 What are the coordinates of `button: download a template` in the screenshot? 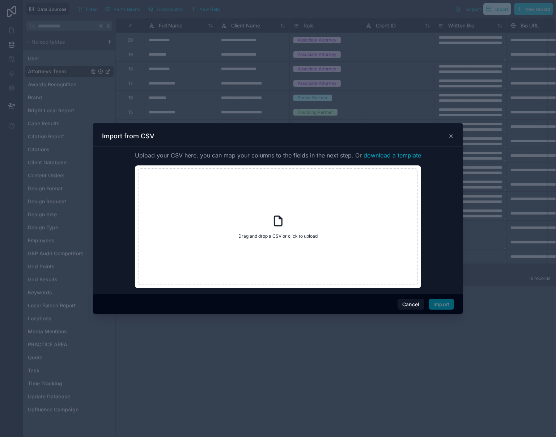 It's located at (392, 155).